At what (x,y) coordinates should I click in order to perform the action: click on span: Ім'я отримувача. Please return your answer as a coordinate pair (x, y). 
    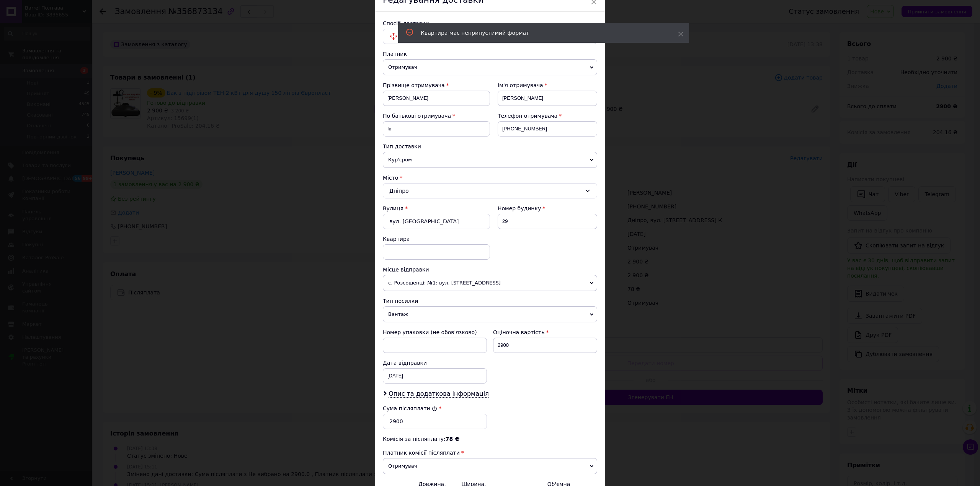
    Looking at the image, I should click on (520, 85).